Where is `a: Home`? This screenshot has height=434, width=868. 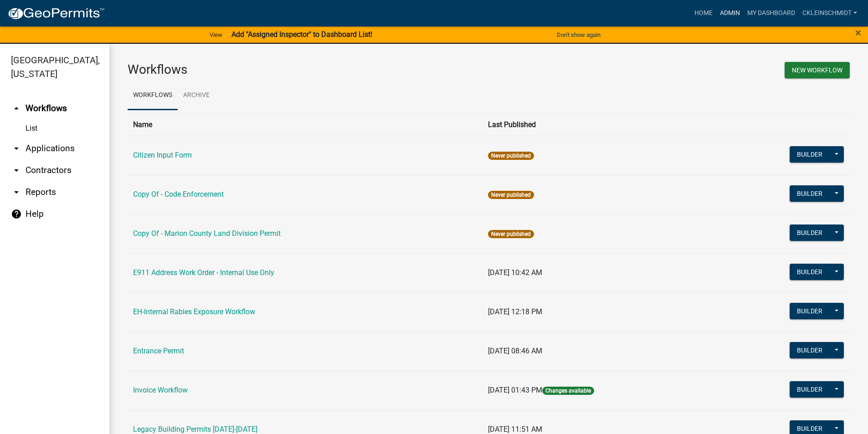
a: Home is located at coordinates (703, 13).